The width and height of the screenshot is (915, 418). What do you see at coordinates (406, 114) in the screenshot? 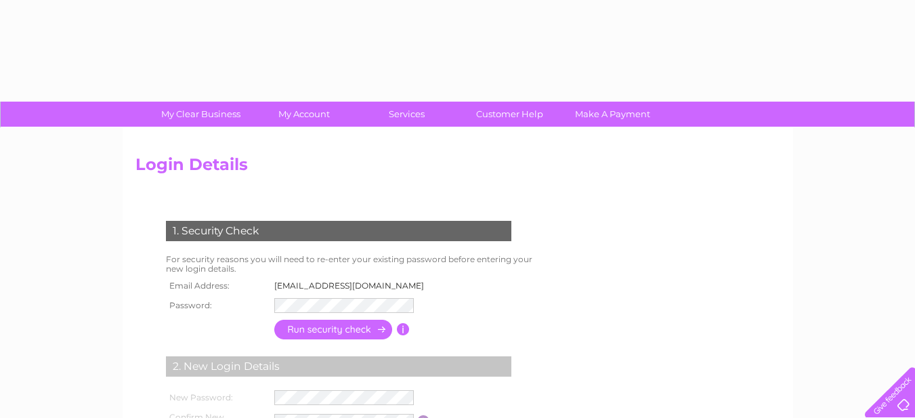
I see `a: Services` at bounding box center [406, 114].